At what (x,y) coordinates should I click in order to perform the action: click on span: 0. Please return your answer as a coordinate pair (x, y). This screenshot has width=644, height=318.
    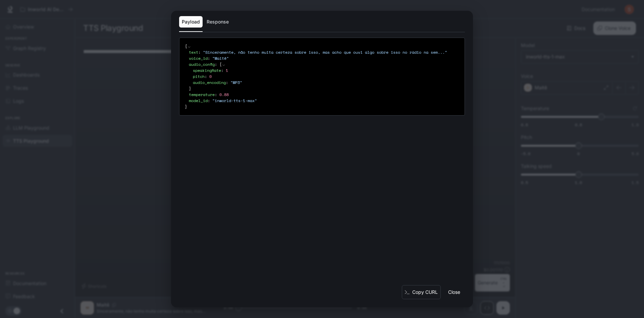
    Looking at the image, I should click on (210, 76).